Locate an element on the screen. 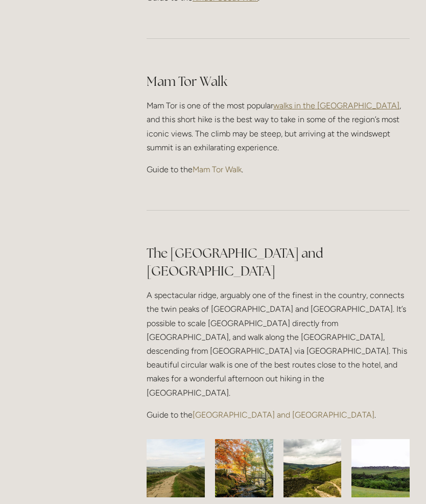  h2: Mam Tor Walk is located at coordinates (278, 81).